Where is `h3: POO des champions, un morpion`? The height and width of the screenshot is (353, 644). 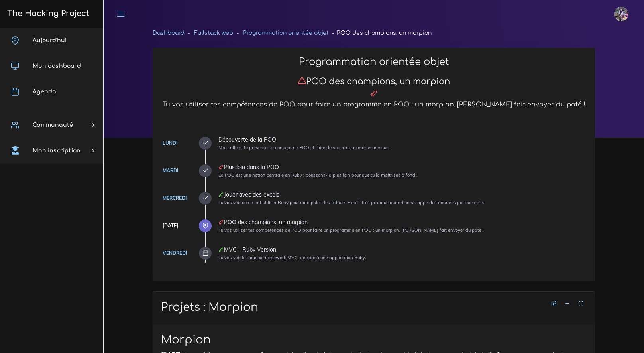
h3: POO des champions, un morpion is located at coordinates (374, 81).